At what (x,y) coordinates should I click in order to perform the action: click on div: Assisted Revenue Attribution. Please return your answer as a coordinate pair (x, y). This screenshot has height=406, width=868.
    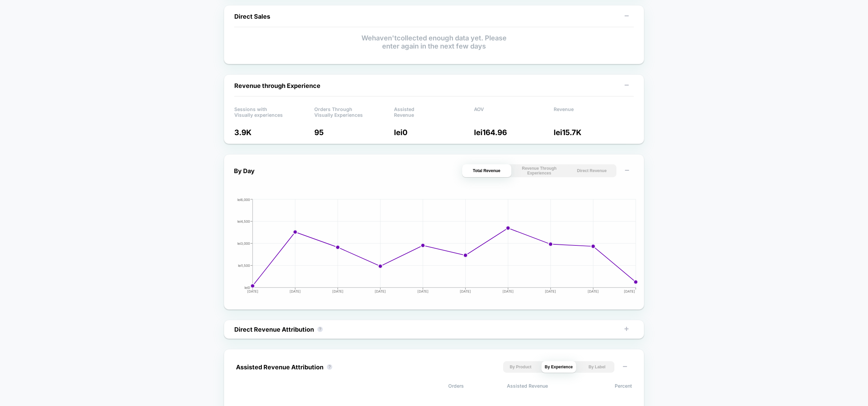
    Looking at the image, I should click on (280, 367).